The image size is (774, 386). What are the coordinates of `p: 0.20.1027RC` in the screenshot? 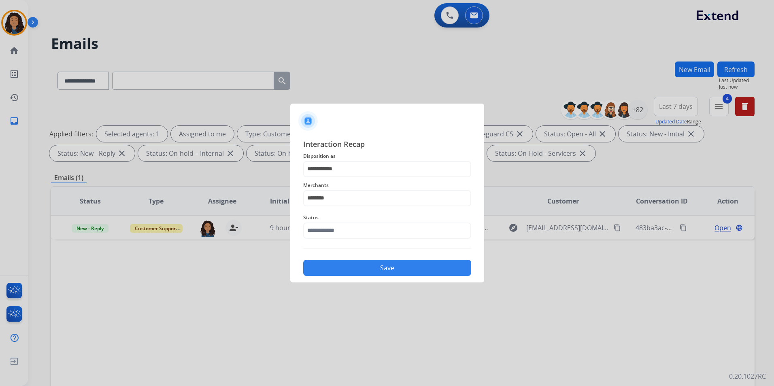 It's located at (747, 376).